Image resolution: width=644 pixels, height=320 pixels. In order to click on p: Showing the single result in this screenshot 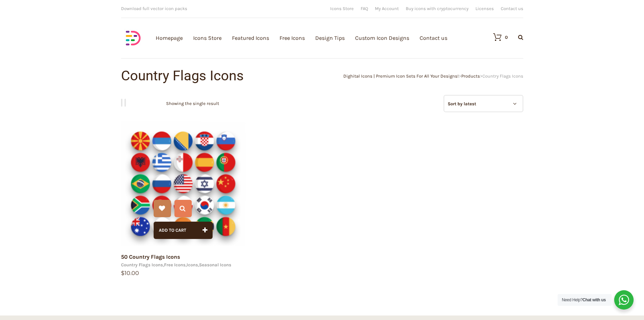, I will do `click(192, 104)`.